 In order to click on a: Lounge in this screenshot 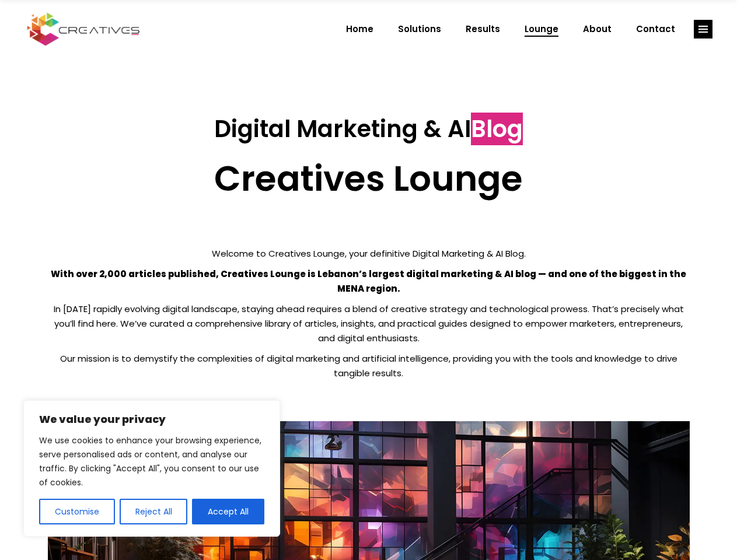, I will do `click(542, 29)`.